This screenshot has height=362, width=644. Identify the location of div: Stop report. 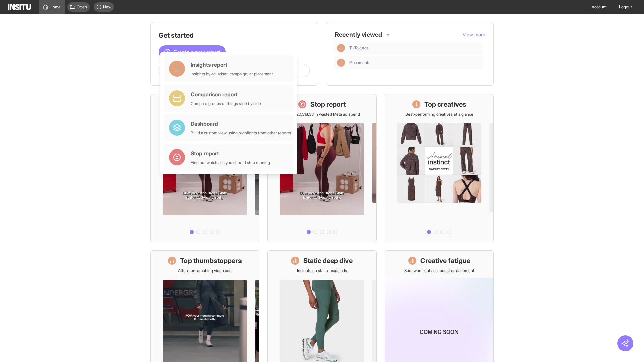
(230, 153).